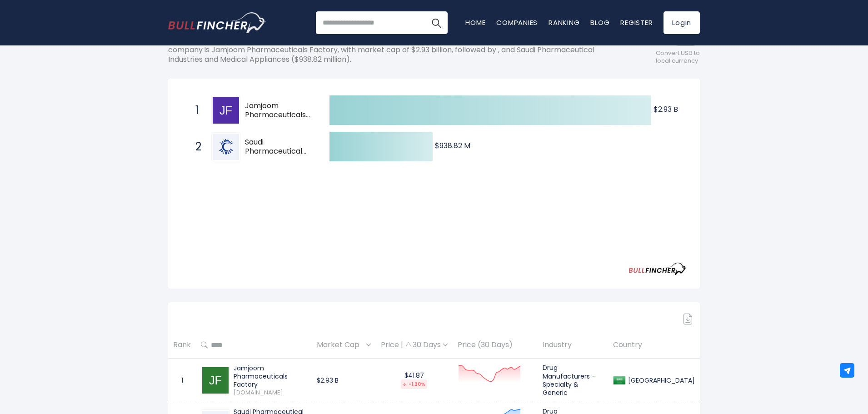 Image resolution: width=868 pixels, height=414 pixels. I want to click on span: Saudi Pharmaceutical Industries and Medical Appliances, so click(279, 147).